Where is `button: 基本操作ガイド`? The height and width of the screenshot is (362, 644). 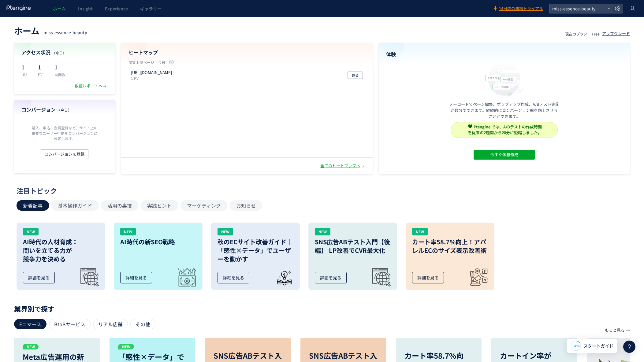 button: 基本操作ガイド is located at coordinates (75, 205).